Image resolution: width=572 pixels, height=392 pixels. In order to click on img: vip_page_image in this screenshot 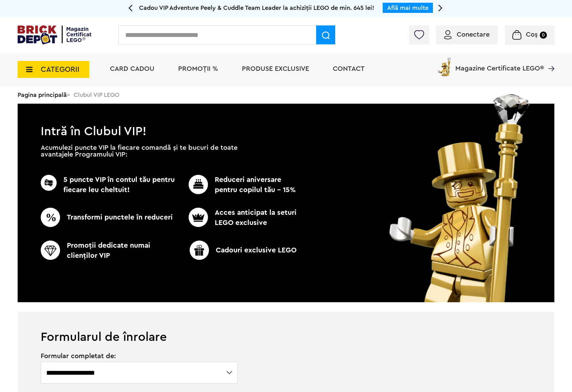, I will do `click(460, 198)`.